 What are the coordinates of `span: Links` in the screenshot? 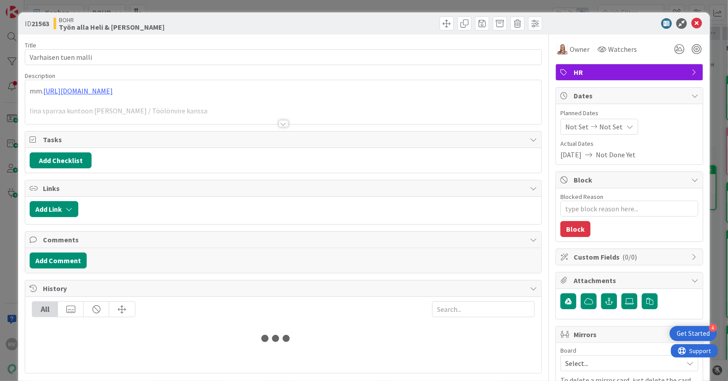 It's located at (284, 188).